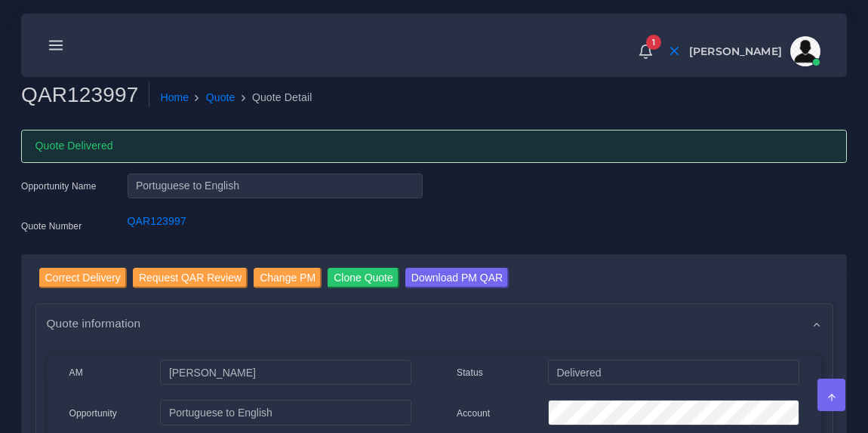 The image size is (868, 433). What do you see at coordinates (76, 373) in the screenshot?
I see `label: AM` at bounding box center [76, 373].